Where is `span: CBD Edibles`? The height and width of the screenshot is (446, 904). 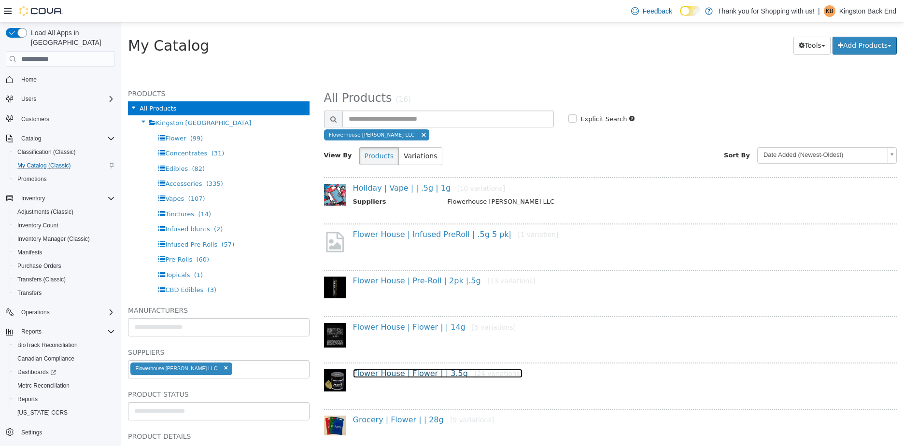 span: CBD Edibles is located at coordinates (63, 268).